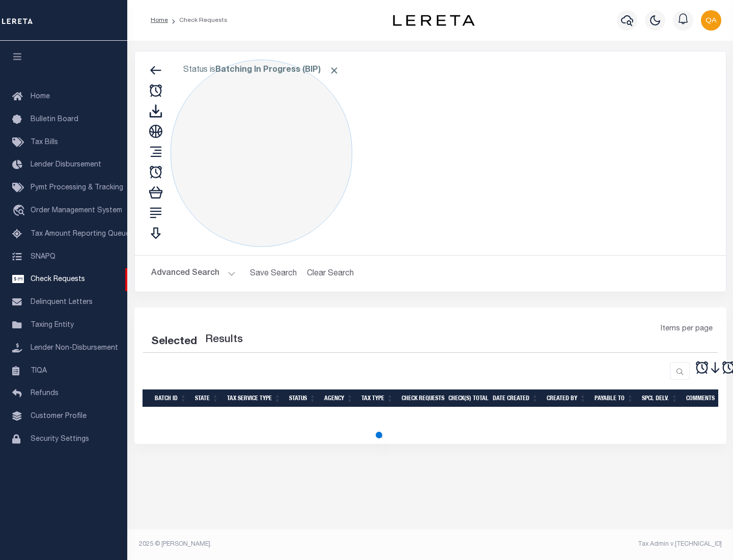 The height and width of the screenshot is (560, 733). Describe the element at coordinates (174, 342) in the screenshot. I see `div: Selected` at that location.